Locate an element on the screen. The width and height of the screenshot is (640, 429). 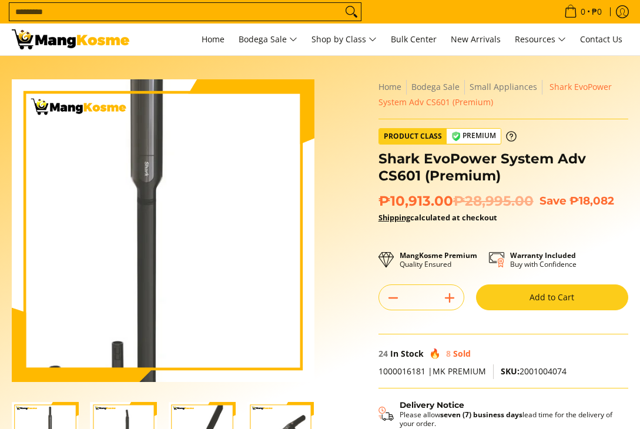
span: 0 is located at coordinates (583, 12).